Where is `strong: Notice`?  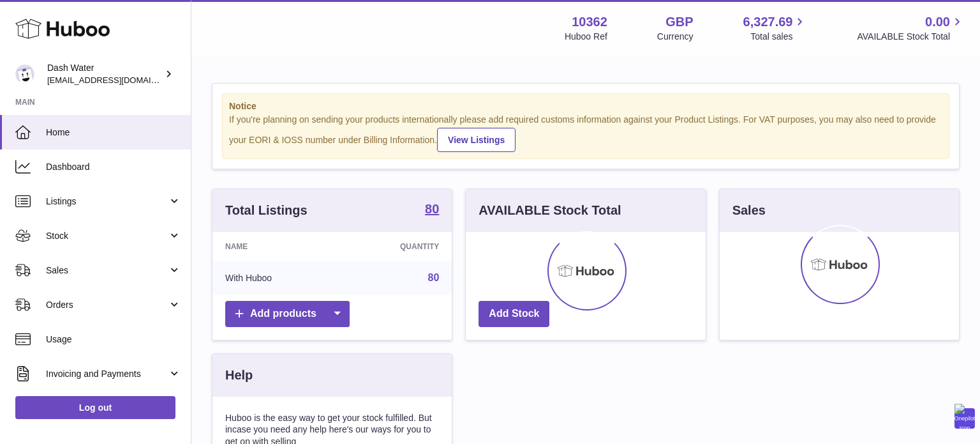 strong: Notice is located at coordinates (586, 106).